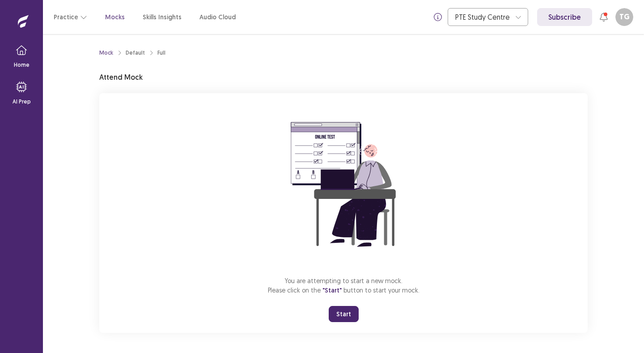 Image resolution: width=644 pixels, height=353 pixels. What do you see at coordinates (106, 53) in the screenshot?
I see `a: Mock` at bounding box center [106, 53].